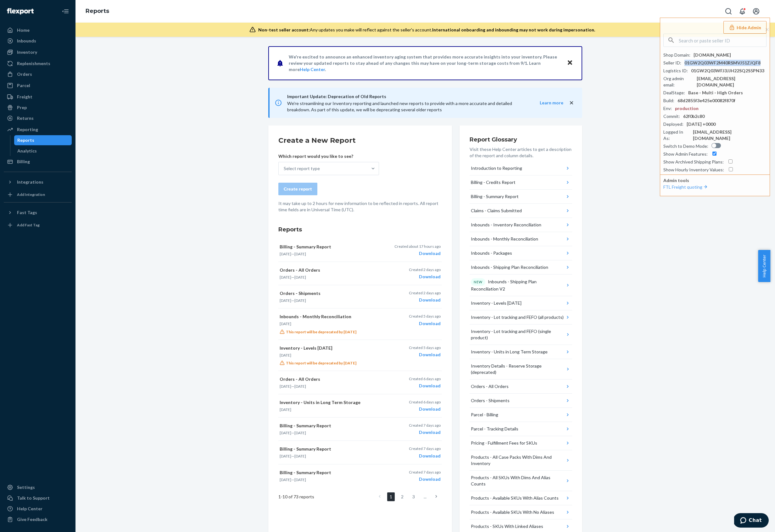 This screenshot has height=532, width=775. I want to click on div: Org admin email :, so click(678, 82).